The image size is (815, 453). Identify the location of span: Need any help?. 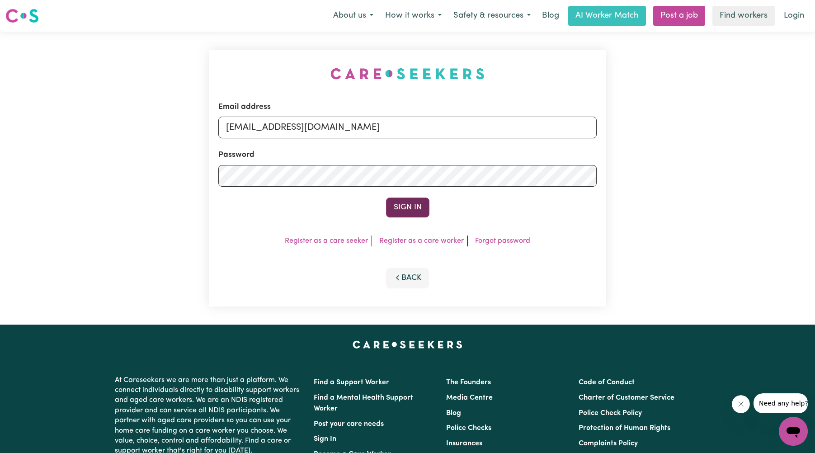
(30, 10).